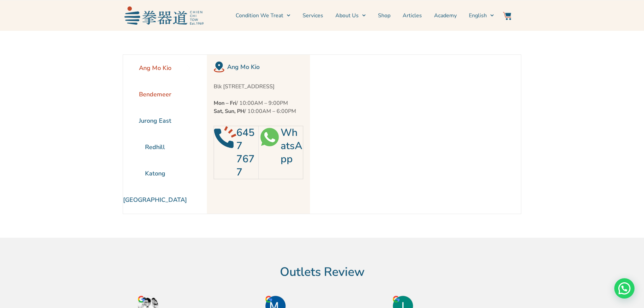 The height and width of the screenshot is (308, 644). I want to click on p: / 10:00AM – 9:00PM / 10:00AM – 6:00PM, so click(259, 107).